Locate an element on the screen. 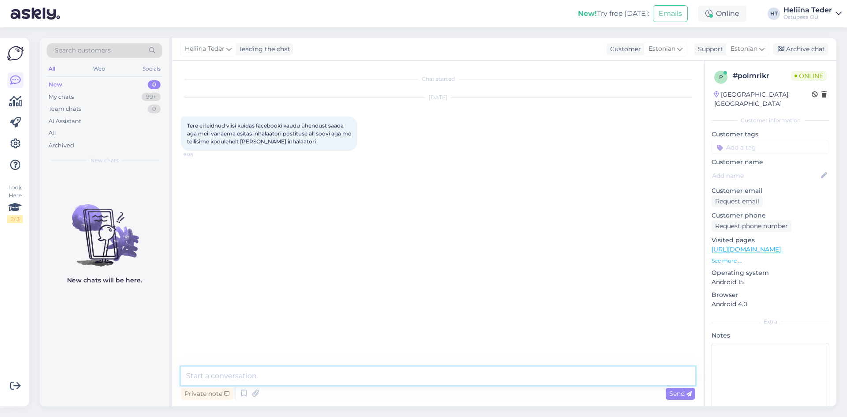 The width and height of the screenshot is (847, 417). p: Browser is located at coordinates (771, 295).